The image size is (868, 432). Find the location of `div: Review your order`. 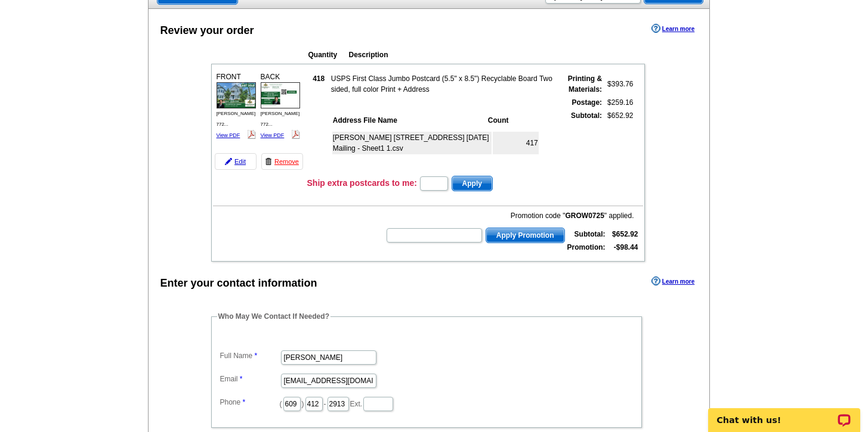

div: Review your order is located at coordinates (207, 30).